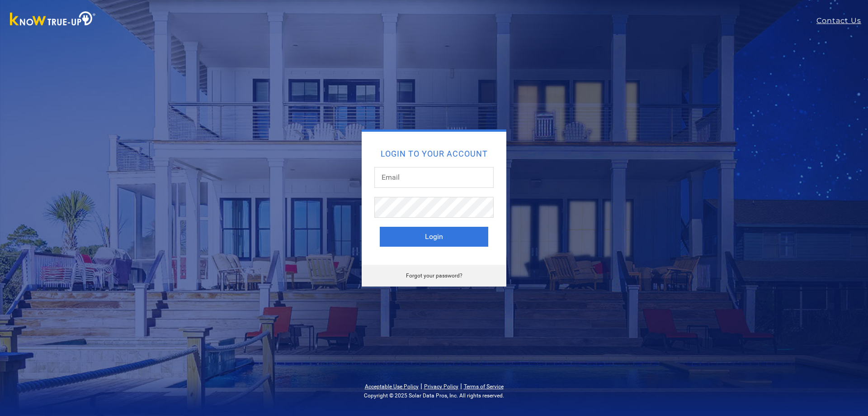  What do you see at coordinates (441, 386) in the screenshot?
I see `a: Privacy Policy` at bounding box center [441, 386].